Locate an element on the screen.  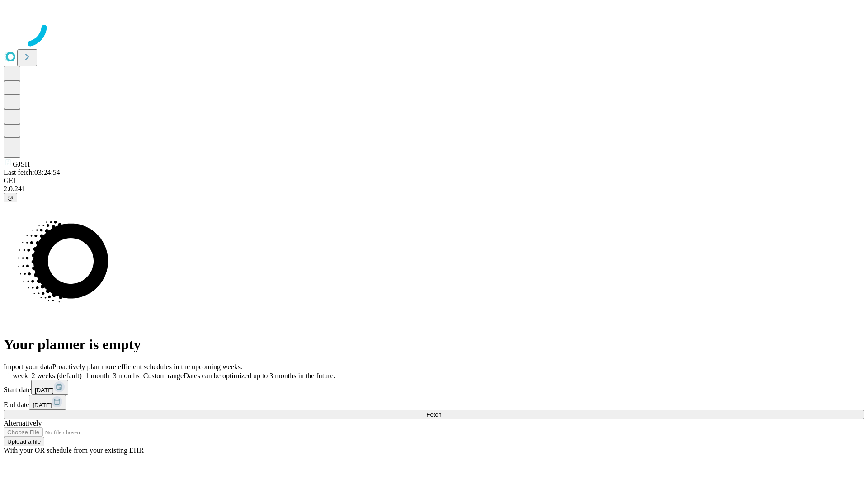
span: Dates can be optimized up to 3 months in the future. is located at coordinates (259, 376).